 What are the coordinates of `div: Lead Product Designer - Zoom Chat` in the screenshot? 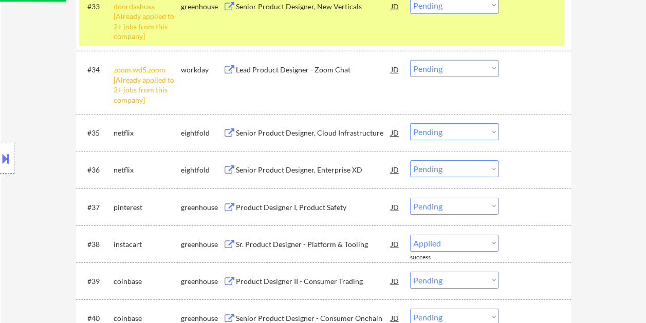 It's located at (314, 70).